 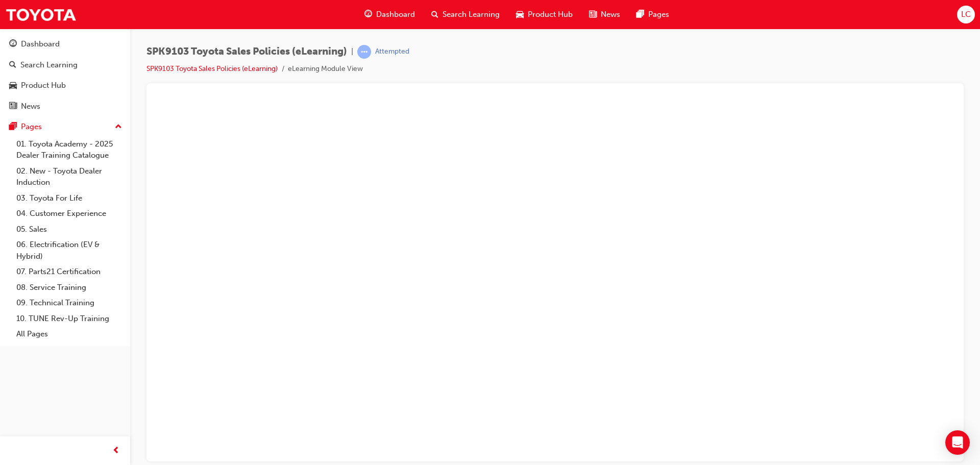 What do you see at coordinates (69, 334) in the screenshot?
I see `a: All Pages` at bounding box center [69, 334].